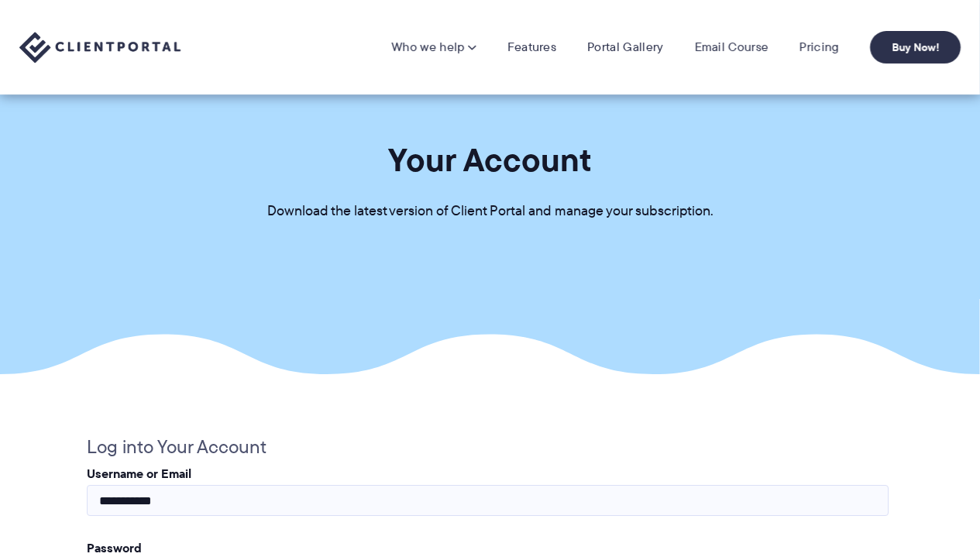 The image size is (980, 557). Describe the element at coordinates (138, 473) in the screenshot. I see `label: Username or Email` at that location.